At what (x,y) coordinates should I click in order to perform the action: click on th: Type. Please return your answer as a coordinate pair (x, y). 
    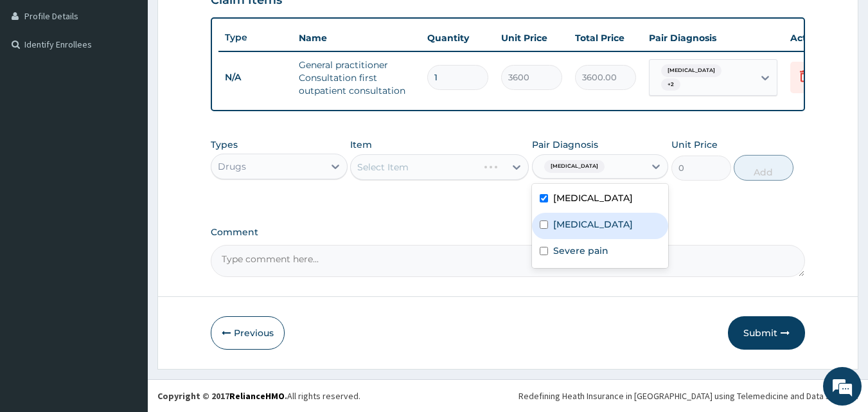
    Looking at the image, I should click on (255, 37).